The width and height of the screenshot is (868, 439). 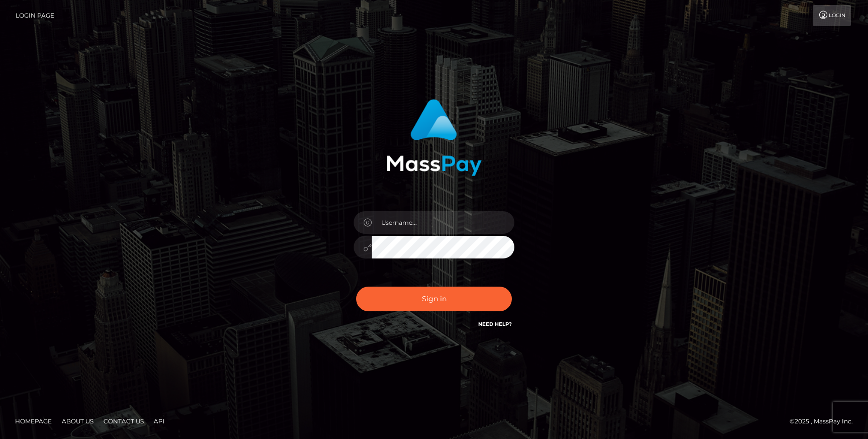 What do you see at coordinates (434, 137) in the screenshot?
I see `img: MassPay Login` at bounding box center [434, 137].